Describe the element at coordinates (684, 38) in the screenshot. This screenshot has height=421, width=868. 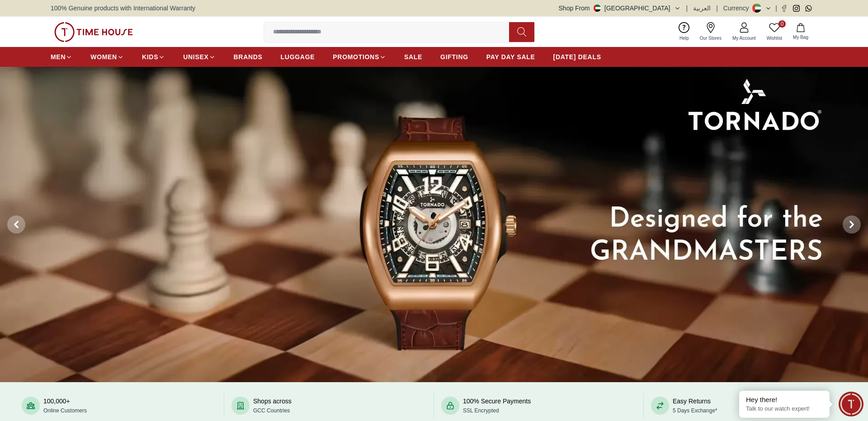
I see `span: Help` at that location.